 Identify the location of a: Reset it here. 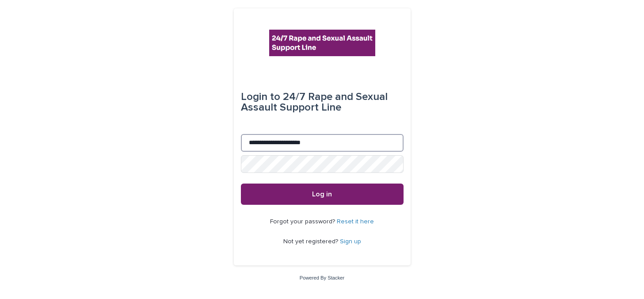
(355, 222).